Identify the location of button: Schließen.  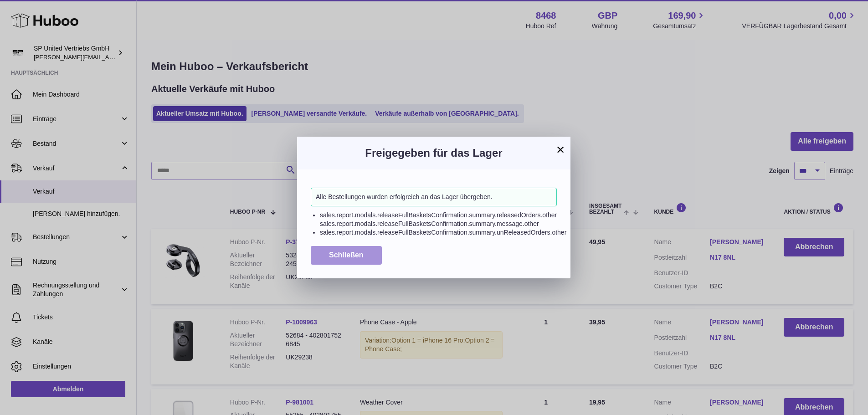
(346, 255).